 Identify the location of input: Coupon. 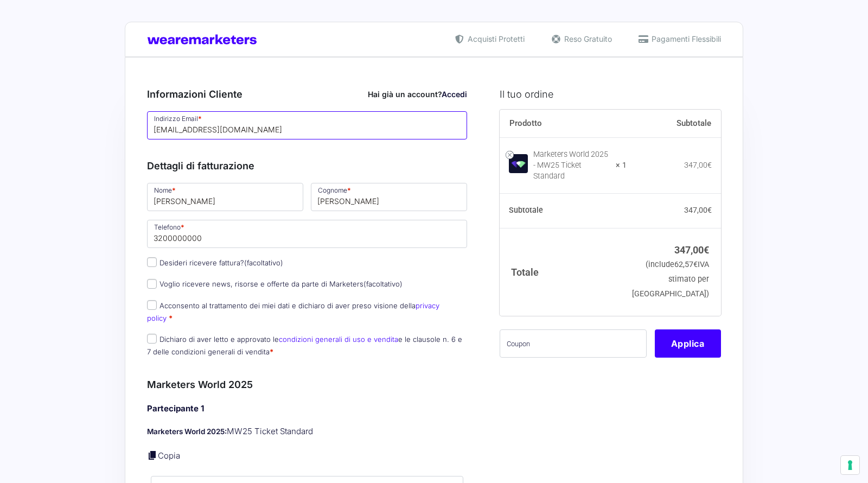
(573, 343).